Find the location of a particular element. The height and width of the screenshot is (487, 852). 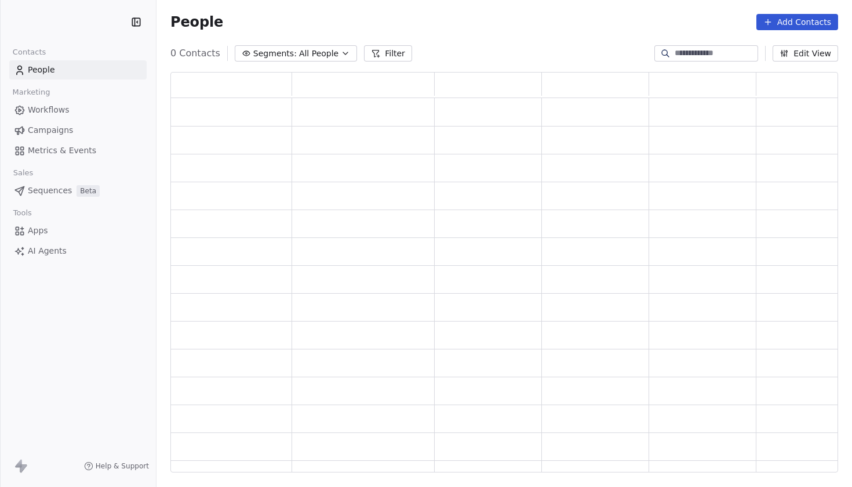

a: Campaigns is located at coordinates (78, 130).